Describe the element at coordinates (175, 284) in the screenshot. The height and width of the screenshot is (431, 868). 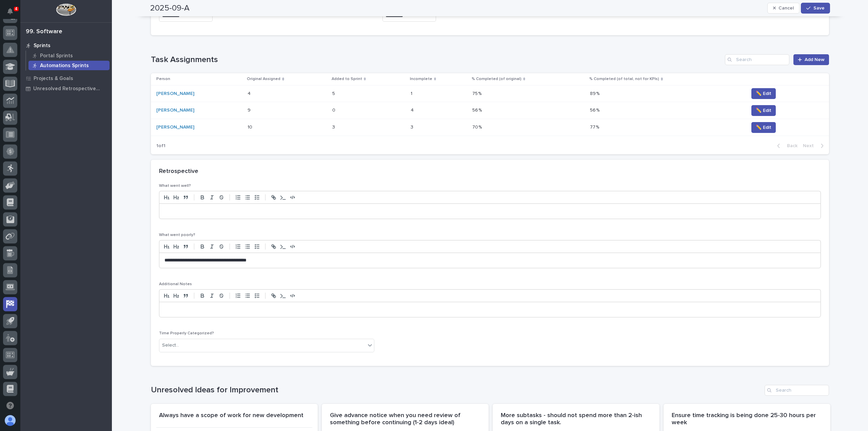
I see `span: Additional Notes` at that location.